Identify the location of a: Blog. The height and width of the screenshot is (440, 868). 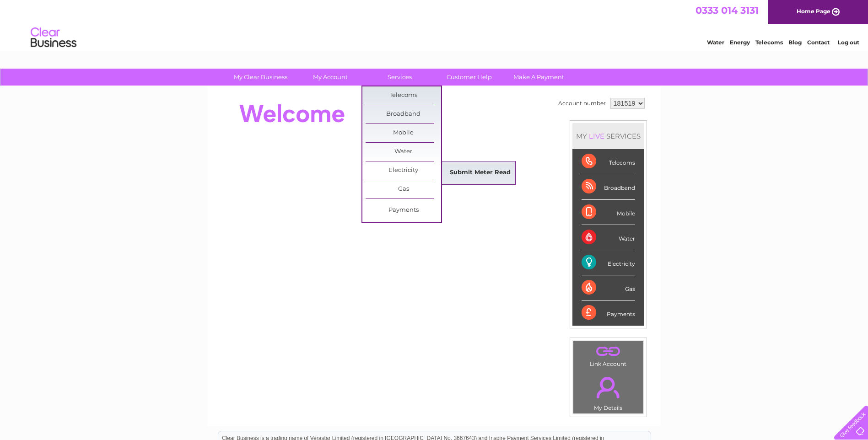
(795, 42).